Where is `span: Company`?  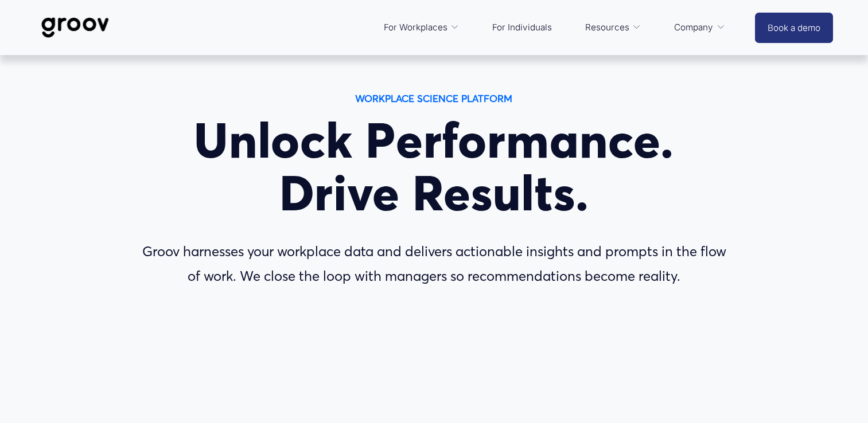
span: Company is located at coordinates (694, 28).